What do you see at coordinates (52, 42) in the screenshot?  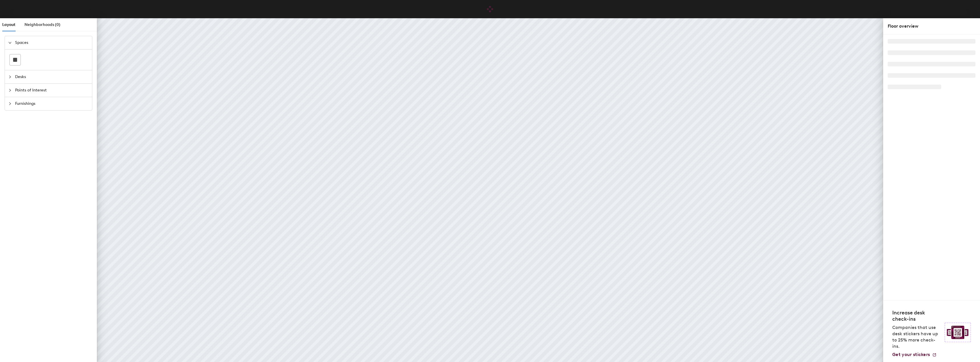 I see `span: Spaces` at bounding box center [52, 42].